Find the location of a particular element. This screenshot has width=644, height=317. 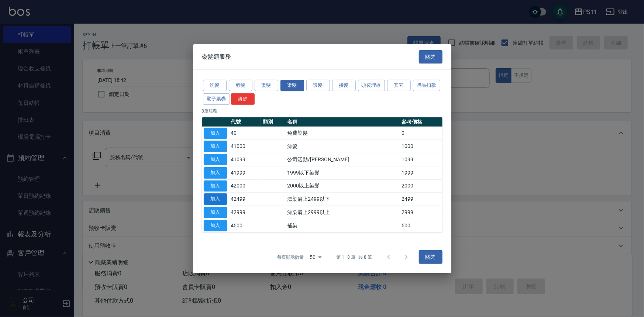

td: 42999 is located at coordinates (245, 212).